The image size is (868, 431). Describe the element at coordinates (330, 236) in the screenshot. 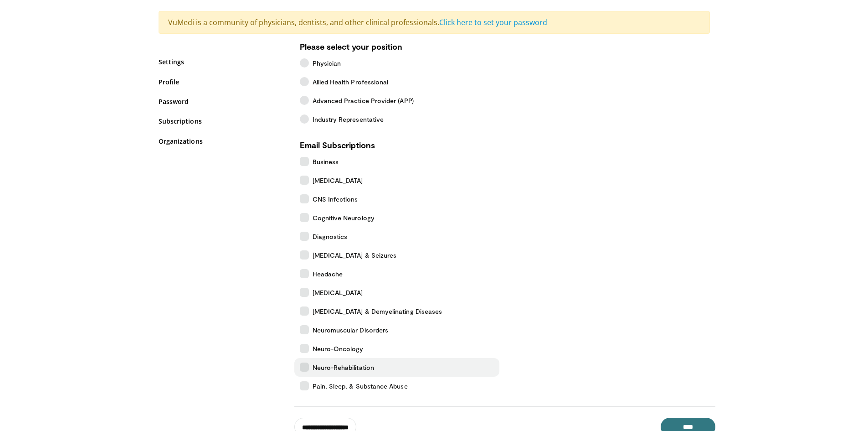

I see `span: Diagnostics` at that location.